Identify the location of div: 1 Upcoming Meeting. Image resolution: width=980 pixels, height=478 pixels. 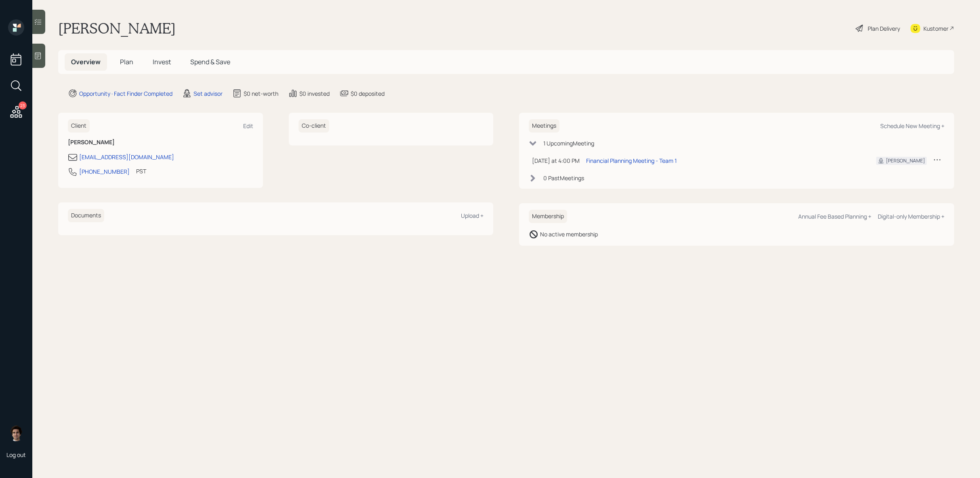
(569, 143).